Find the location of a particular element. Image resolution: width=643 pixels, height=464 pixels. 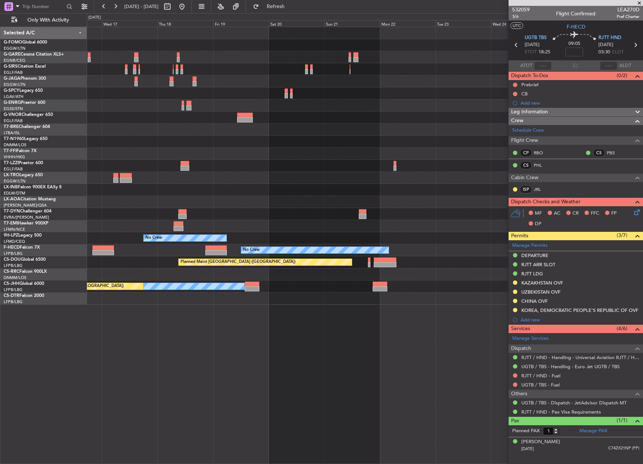

span: G-SIRS is located at coordinates (11, 67).